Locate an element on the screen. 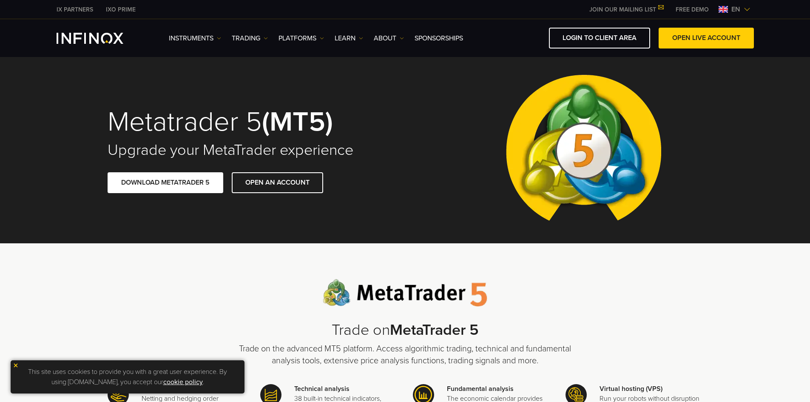 The image size is (810, 402). h2: Trade on is located at coordinates (405, 330).